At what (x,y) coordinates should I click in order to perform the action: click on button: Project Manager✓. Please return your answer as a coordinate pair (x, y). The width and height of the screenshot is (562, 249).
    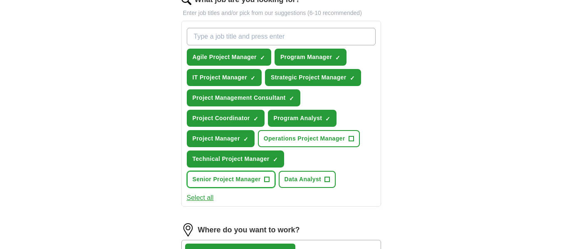
    Looking at the image, I should click on (220, 138).